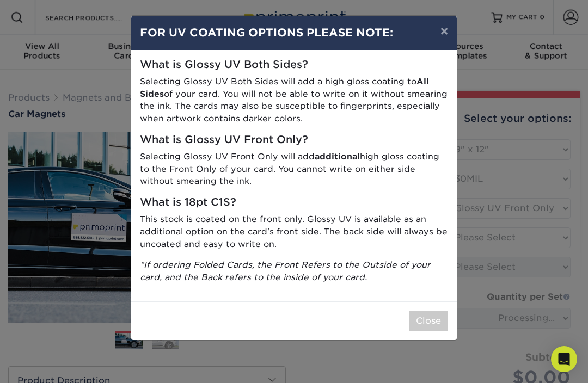  What do you see at coordinates (294, 65) in the screenshot?
I see `h5: What is Glossy UV Both Sides?` at bounding box center [294, 65].